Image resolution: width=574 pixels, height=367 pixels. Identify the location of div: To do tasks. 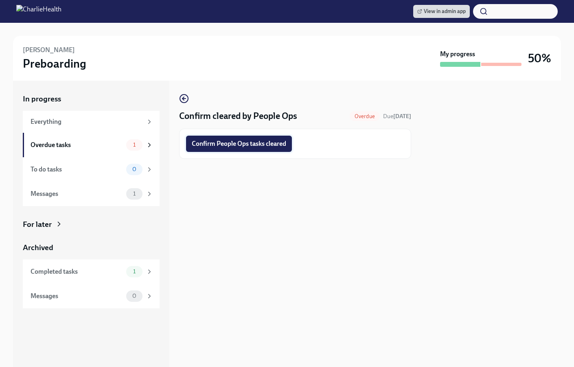
(77, 169).